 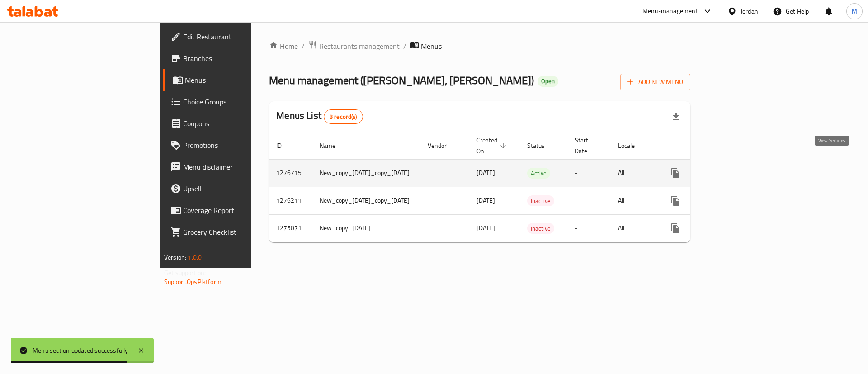 I want to click on span: Created On, so click(x=493, y=146).